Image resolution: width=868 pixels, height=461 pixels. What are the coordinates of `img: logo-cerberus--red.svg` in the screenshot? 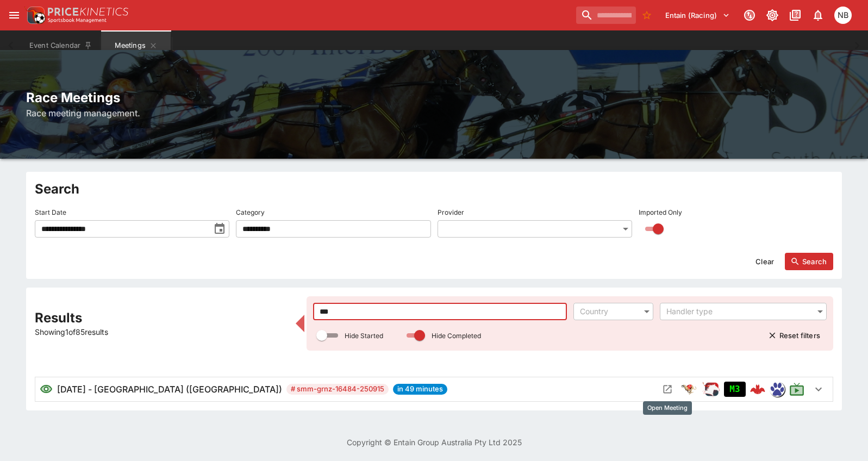 It's located at (758, 389).